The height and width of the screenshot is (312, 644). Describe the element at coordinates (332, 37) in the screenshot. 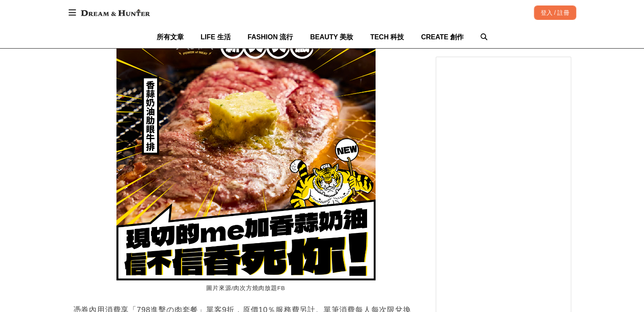

I see `a: BEAUTY 美妝` at that location.